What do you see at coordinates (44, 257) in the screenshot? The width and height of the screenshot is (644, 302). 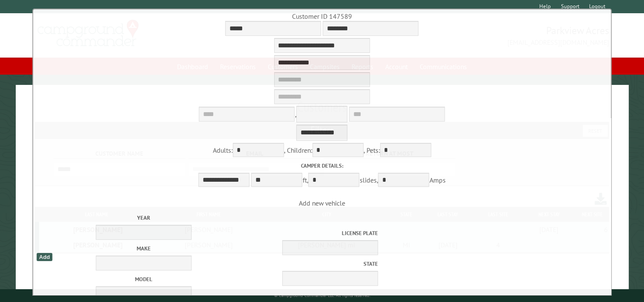 I see `div: Add` at bounding box center [44, 257].